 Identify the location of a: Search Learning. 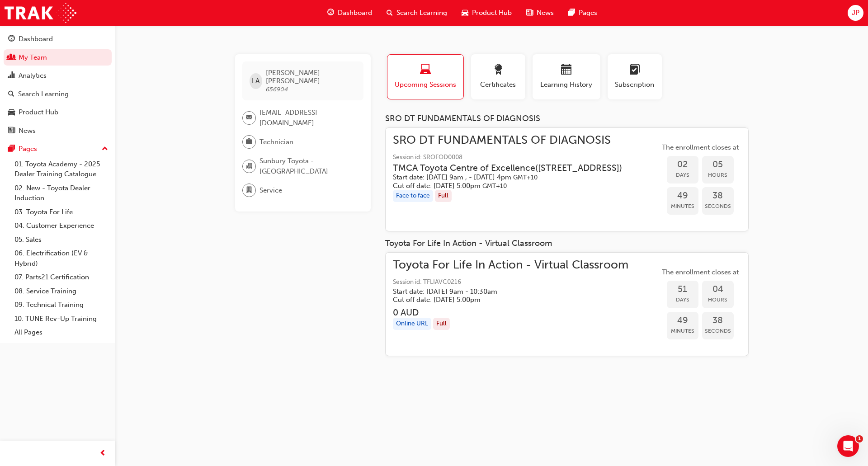
(58, 94).